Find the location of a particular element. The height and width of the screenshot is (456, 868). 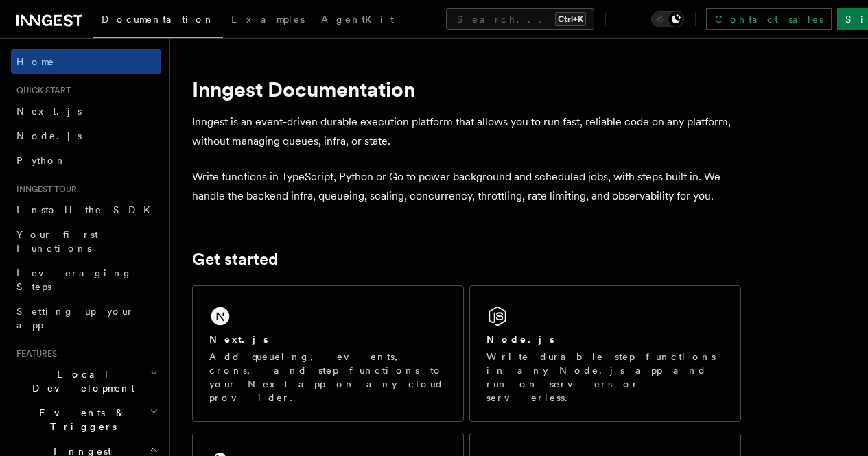

a: Home is located at coordinates (86, 62).